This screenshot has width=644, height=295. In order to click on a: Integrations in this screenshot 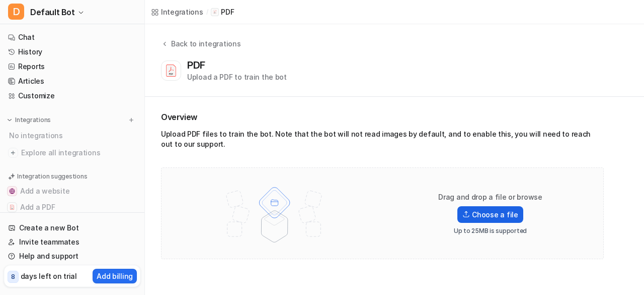, I will do `click(177, 12)`.